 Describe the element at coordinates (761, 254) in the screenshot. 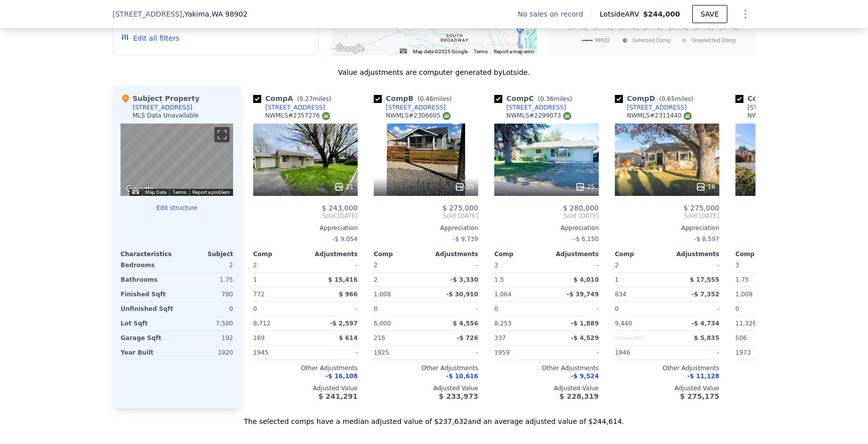

I see `div: Comp` at that location.